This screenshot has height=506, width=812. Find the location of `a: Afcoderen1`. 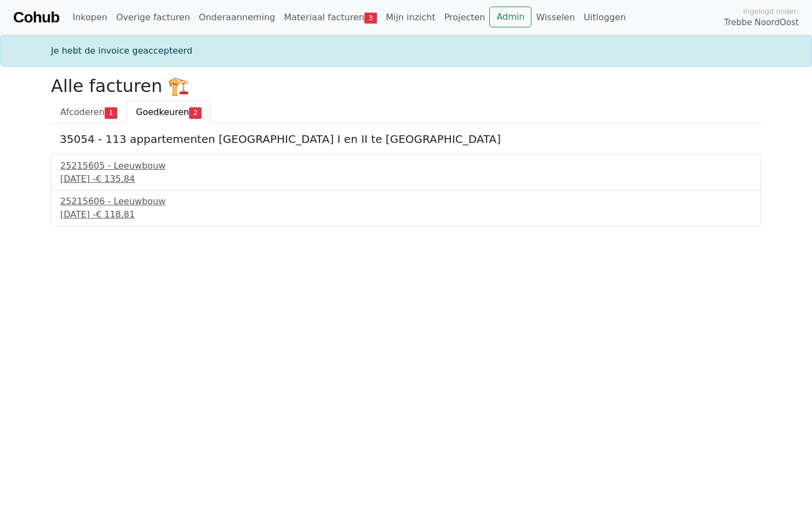

a: Afcoderen1 is located at coordinates (88, 112).